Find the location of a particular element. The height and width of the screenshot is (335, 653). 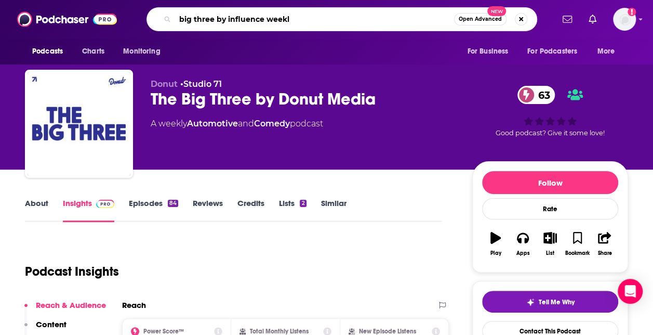

h2: Total Monthly Listens is located at coordinates (279, 331).